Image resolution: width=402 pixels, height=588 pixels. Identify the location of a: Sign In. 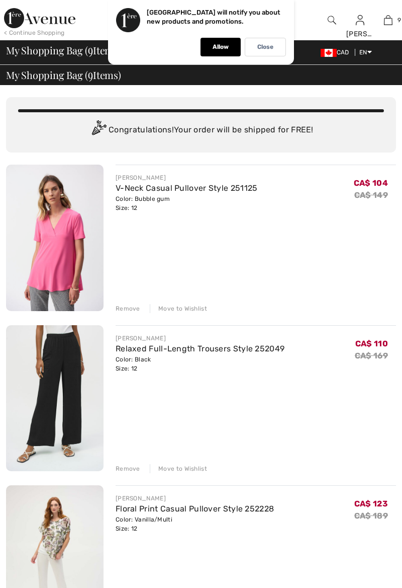
(360, 20).